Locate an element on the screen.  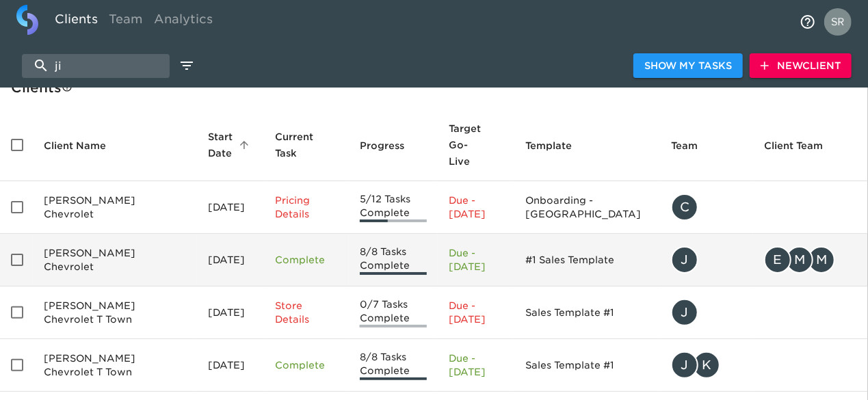
td: 5/12 Tasks Complete is located at coordinates (394, 207).